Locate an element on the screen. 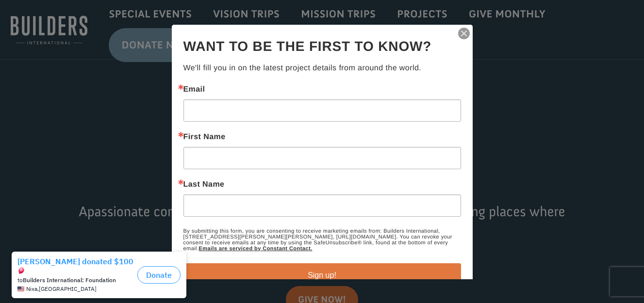 The height and width of the screenshot is (303, 644). label: Email is located at coordinates (322, 89).